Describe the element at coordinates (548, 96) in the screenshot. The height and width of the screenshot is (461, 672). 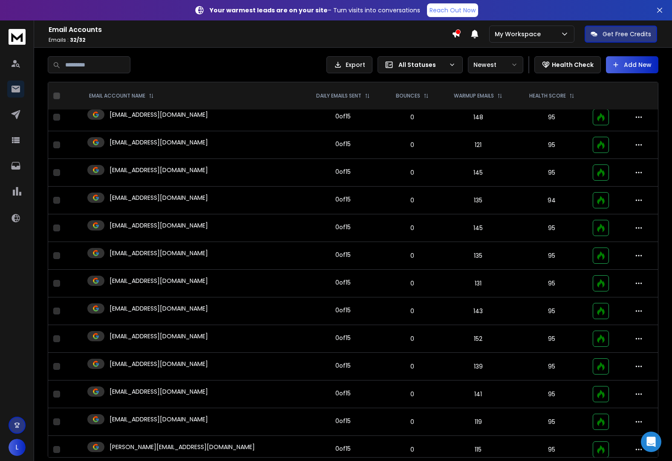
I see `p: HEALTH SCORE` at that location.